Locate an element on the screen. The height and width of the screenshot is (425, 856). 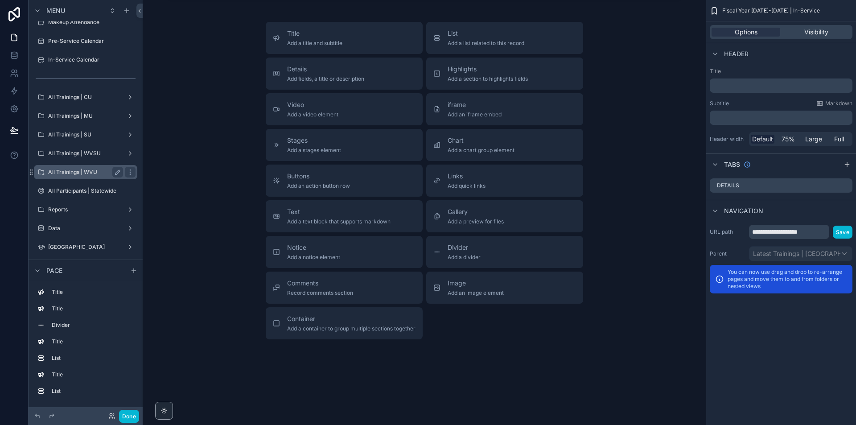
label: All Trainings | SU is located at coordinates (86, 135).